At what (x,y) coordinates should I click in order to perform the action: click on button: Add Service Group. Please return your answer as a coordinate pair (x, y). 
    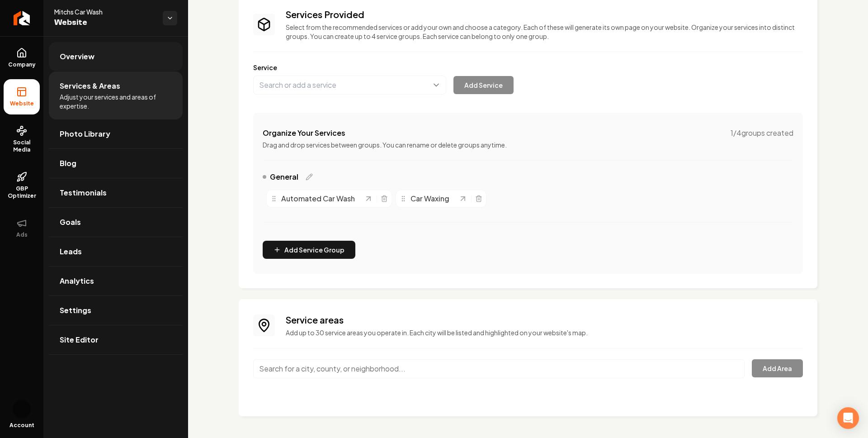
    Looking at the image, I should click on (308, 250).